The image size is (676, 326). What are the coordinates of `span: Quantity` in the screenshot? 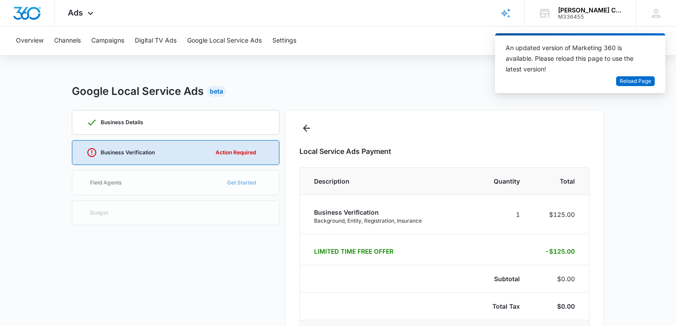 It's located at (486, 181).